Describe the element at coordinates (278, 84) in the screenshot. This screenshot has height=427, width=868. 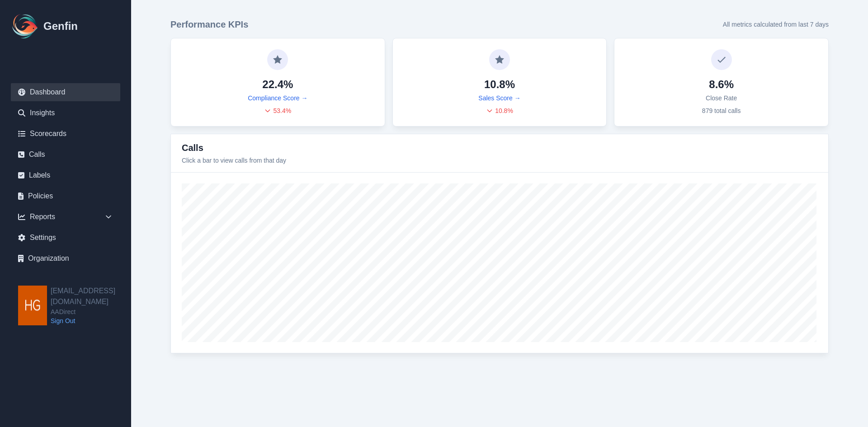
I see `h4: 22.4%` at that location.